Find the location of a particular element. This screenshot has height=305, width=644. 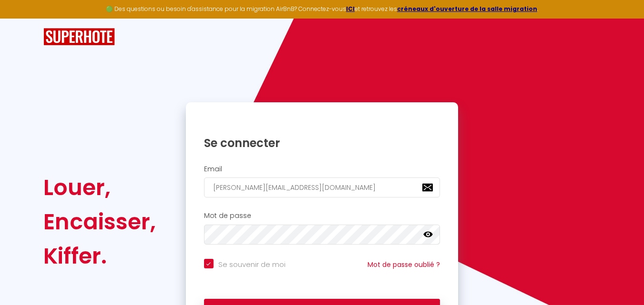

a: créneaux d'ouverture de la salle migration is located at coordinates (467, 8).